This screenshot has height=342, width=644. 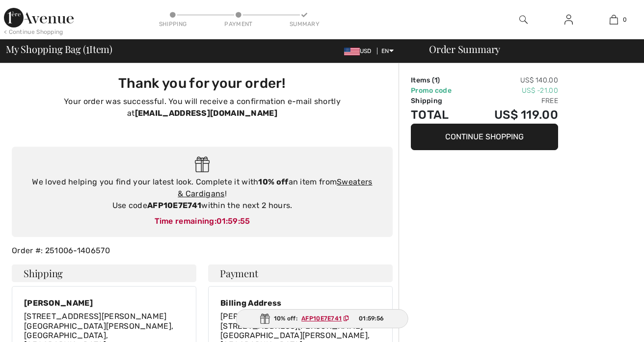 I want to click on img: 1ère Avenue, so click(x=39, y=17).